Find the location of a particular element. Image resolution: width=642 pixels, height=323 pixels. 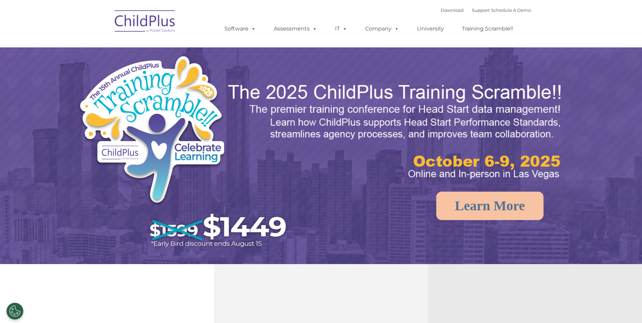

img: ChildPlus by Procare Solutions is located at coordinates (145, 22).